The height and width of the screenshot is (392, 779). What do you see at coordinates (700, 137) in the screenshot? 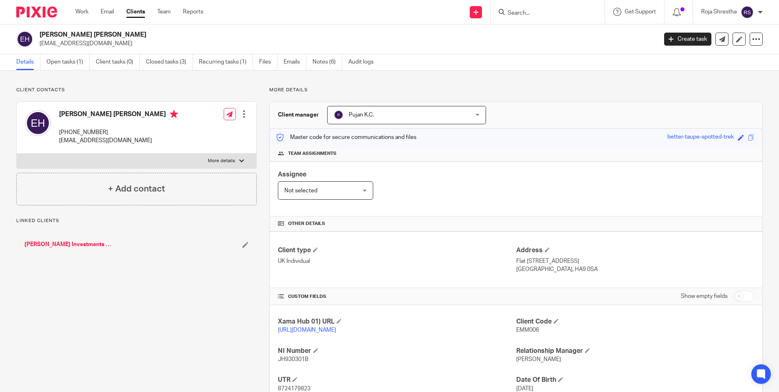
I see `div: better-taupe-spotted-trek` at bounding box center [700, 137].